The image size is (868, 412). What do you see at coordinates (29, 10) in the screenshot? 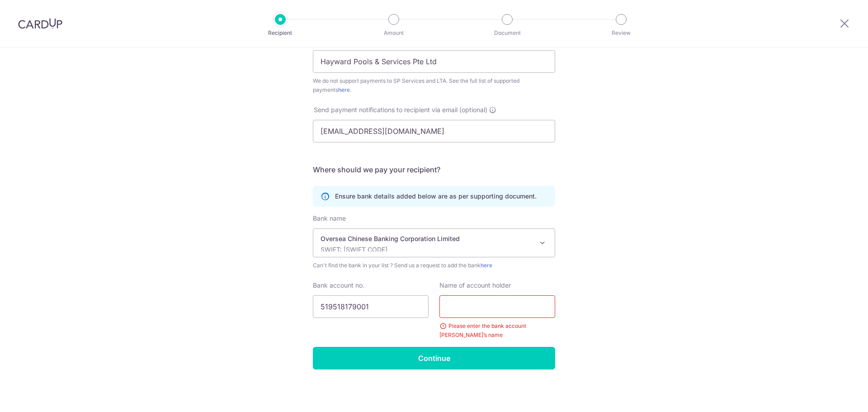
I see `span: Help` at bounding box center [29, 10].